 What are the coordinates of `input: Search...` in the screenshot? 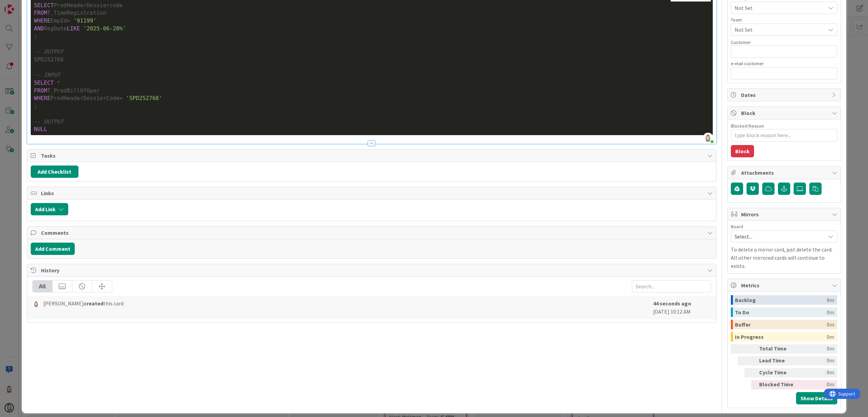 It's located at (671, 286).